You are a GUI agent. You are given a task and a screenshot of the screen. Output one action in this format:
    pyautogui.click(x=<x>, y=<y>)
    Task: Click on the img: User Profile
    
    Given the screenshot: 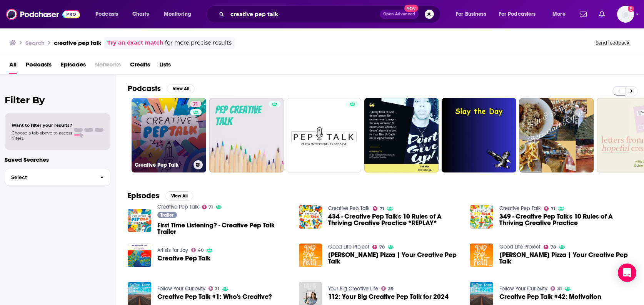 What is the action you would take?
    pyautogui.click(x=625, y=14)
    